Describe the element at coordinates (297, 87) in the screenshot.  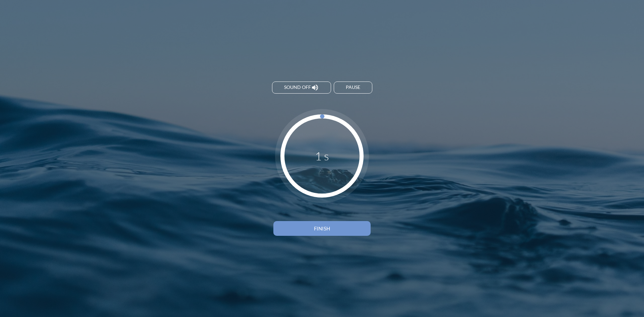
I see `span: Sound off` at that location.